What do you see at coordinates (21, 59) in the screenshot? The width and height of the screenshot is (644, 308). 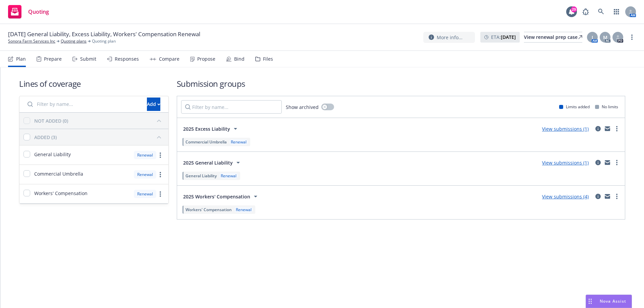 I see `div: Plan` at bounding box center [21, 59].